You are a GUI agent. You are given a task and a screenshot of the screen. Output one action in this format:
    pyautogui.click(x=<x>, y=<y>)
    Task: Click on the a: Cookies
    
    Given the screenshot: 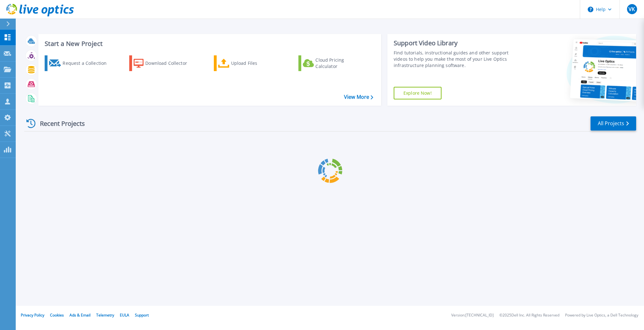 What is the action you would take?
    pyautogui.click(x=57, y=315)
    